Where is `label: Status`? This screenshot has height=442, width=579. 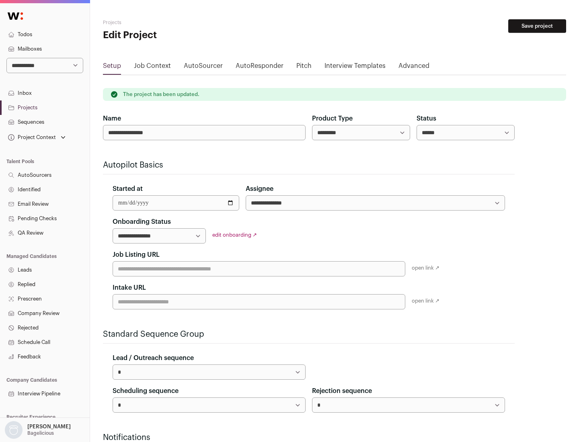
label: Status is located at coordinates (426, 119).